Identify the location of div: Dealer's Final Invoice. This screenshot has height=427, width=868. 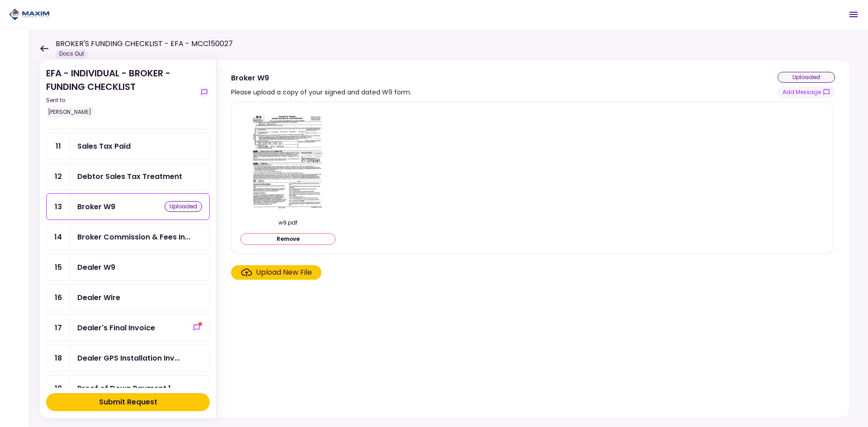
(116, 328).